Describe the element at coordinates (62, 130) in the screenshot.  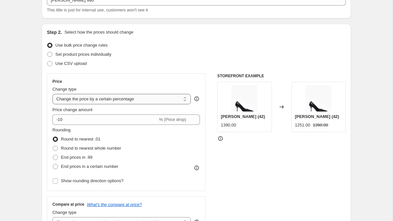
I see `span: Rounding` at that location.